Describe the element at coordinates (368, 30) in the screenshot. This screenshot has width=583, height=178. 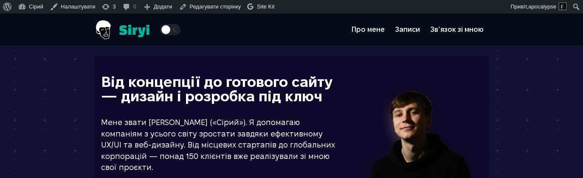
I see `a: Про мене` at that location.